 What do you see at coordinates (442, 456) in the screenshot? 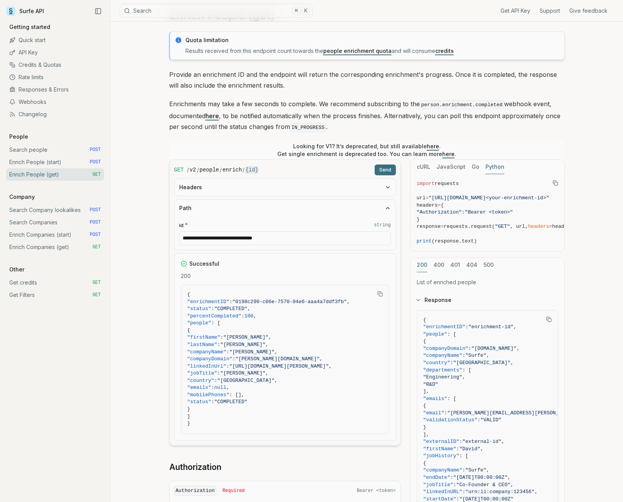
I see `span: "jobHistory"` at bounding box center [442, 456].